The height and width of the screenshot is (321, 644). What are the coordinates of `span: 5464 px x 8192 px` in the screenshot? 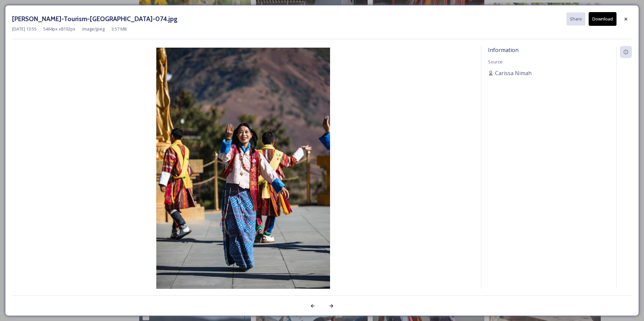 It's located at (60, 29).